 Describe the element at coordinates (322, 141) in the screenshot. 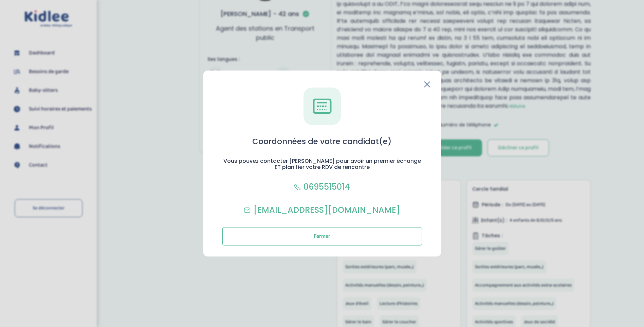

I see `h1: Coordonnées de votre candidat(e)` at that location.